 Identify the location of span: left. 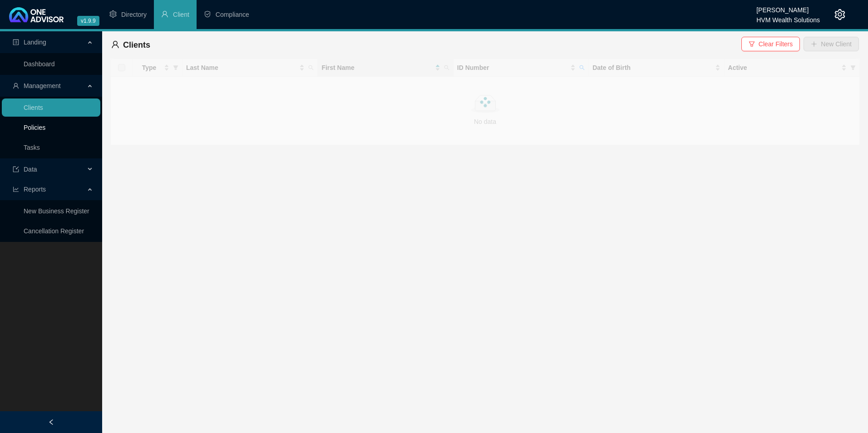
(51, 423).